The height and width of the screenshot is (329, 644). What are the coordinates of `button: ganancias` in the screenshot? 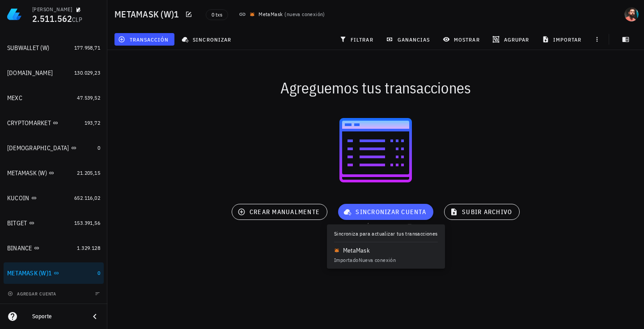 It's located at (409, 39).